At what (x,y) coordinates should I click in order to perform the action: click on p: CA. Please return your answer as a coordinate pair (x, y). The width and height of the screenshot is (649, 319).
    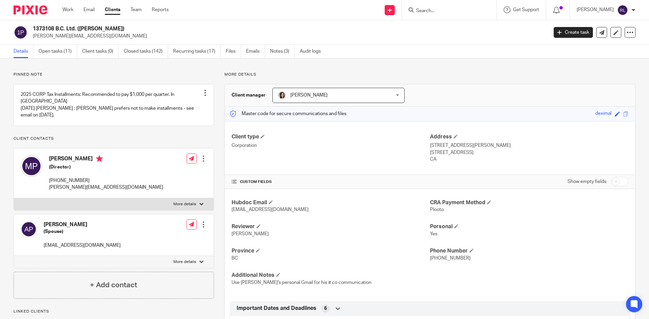
    Looking at the image, I should click on (529, 159).